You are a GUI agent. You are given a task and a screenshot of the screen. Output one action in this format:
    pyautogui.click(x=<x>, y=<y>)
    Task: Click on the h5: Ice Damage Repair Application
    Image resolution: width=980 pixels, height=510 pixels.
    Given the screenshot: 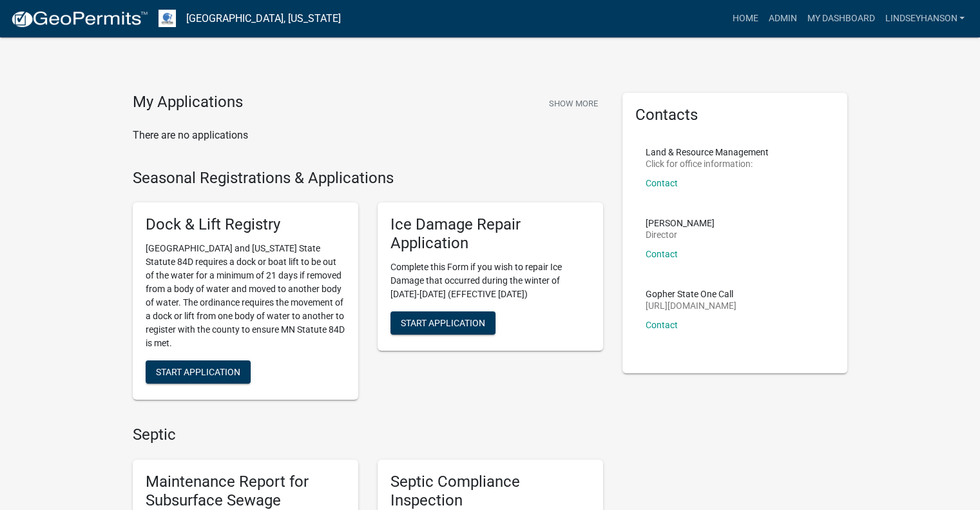 What is the action you would take?
    pyautogui.click(x=490, y=234)
    